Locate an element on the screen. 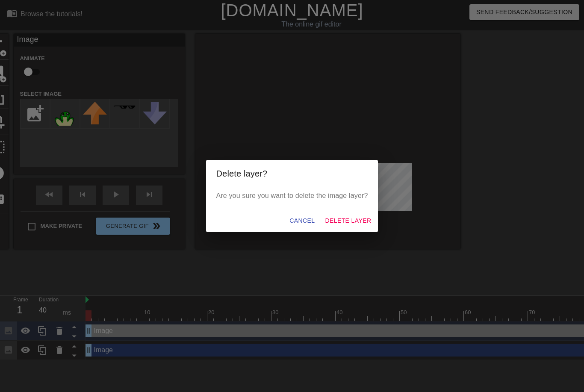 This screenshot has width=584, height=392. p: Are you sure you want to delete the image layer? is located at coordinates (292, 196).